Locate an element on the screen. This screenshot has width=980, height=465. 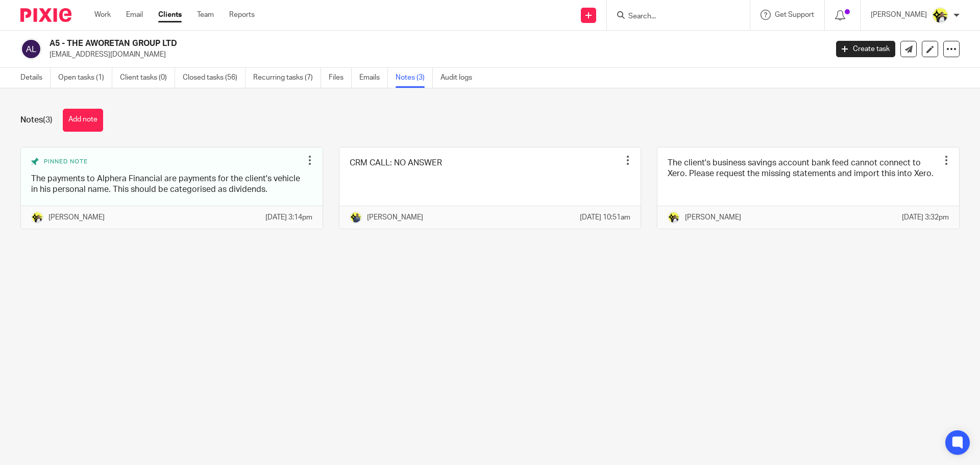
a: Client tasks (0) is located at coordinates (148, 78).